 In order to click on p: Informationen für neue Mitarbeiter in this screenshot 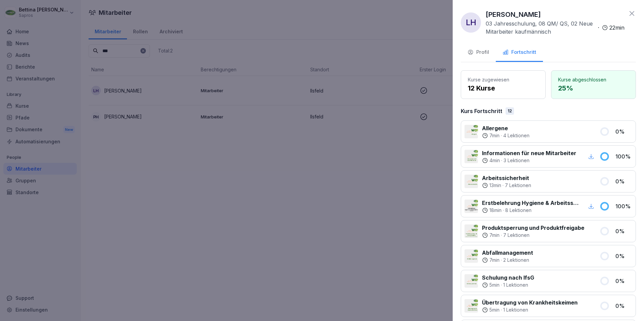, I will do `click(529, 153)`.